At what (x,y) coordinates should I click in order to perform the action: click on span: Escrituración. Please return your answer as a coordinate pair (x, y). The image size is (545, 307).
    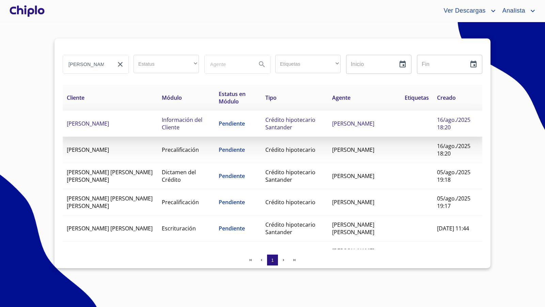
    Looking at the image, I should click on (179, 228).